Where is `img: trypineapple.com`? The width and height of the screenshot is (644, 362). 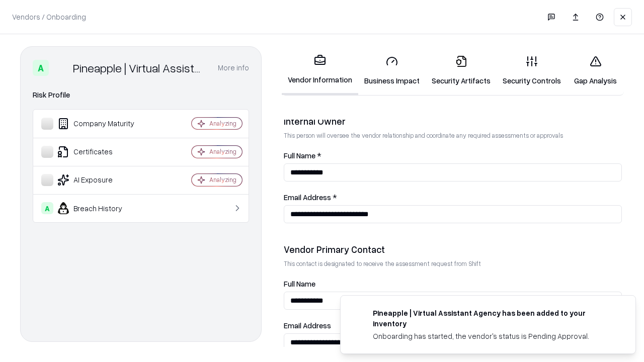
img: trypineapple.com is located at coordinates (359, 314).